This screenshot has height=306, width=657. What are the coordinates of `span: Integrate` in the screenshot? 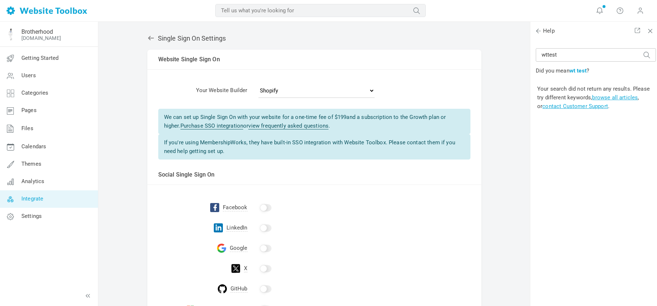 It's located at (32, 199).